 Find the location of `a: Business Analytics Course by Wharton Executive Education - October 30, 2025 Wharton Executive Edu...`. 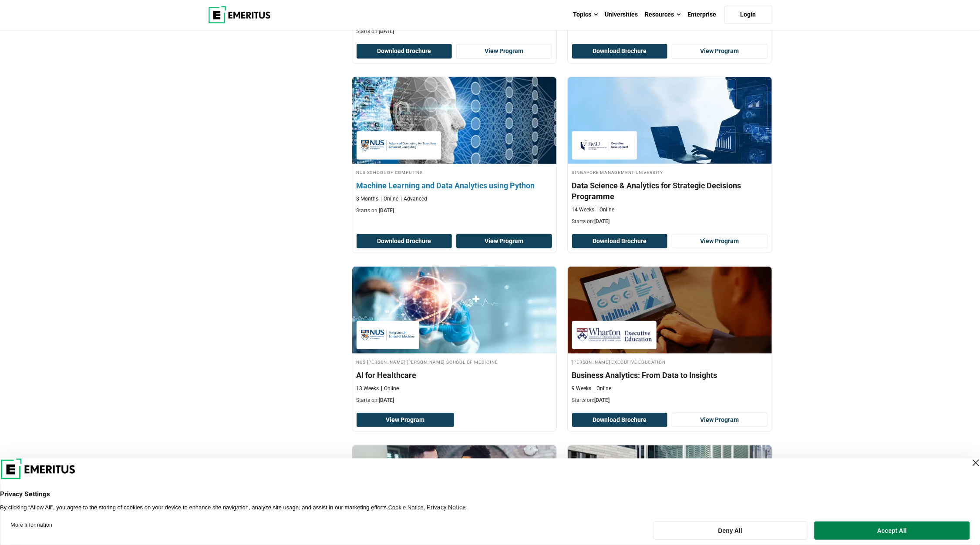

a: Business Analytics Course by Wharton Executive Education - October 30, 2025 Wharton Executive Edu... is located at coordinates (669, 338).